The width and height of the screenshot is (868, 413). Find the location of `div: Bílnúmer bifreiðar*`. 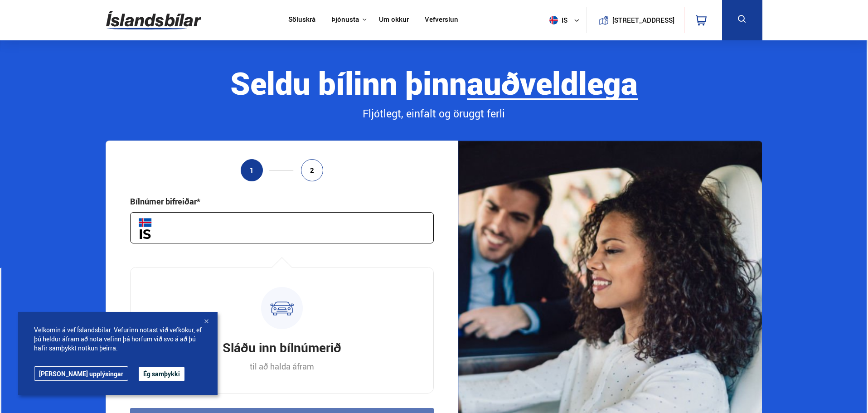

div: Bílnúmer bifreiðar* is located at coordinates (165, 201).